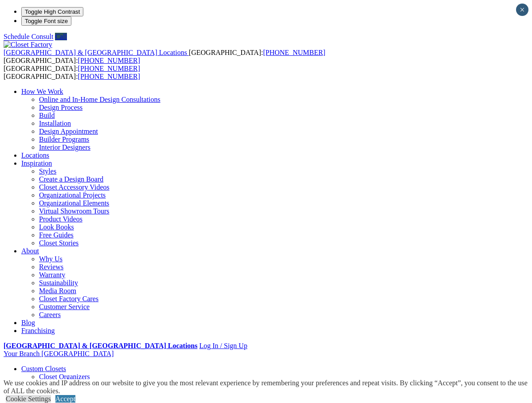  Describe the element at coordinates (50, 259) in the screenshot. I see `a: Why Us` at that location.